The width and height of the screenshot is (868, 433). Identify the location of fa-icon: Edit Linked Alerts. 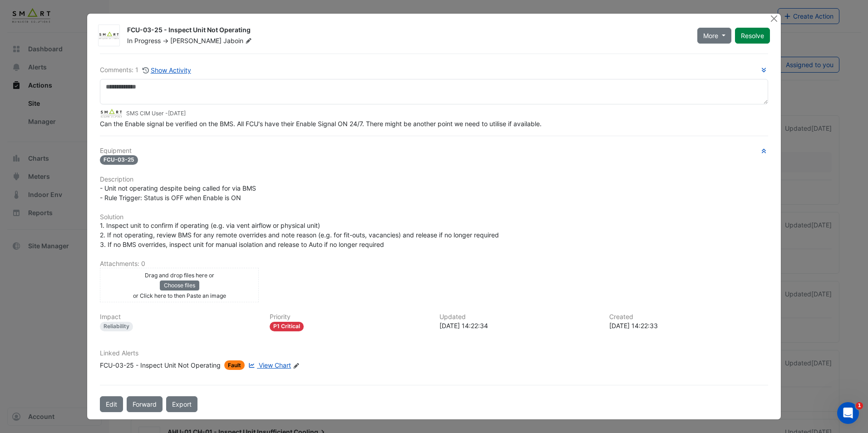
(296, 365).